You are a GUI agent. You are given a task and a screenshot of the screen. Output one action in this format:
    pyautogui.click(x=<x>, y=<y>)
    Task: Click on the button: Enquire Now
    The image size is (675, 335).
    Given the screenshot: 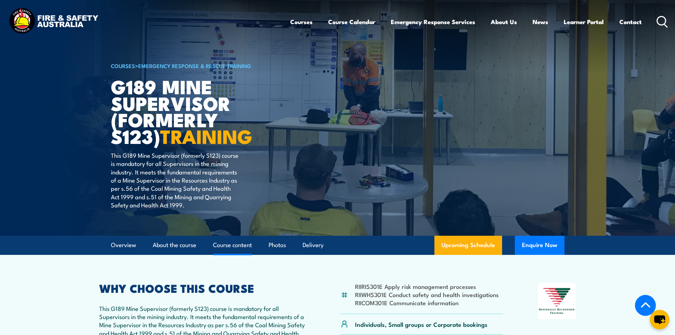 What is the action you would take?
    pyautogui.click(x=539, y=245)
    